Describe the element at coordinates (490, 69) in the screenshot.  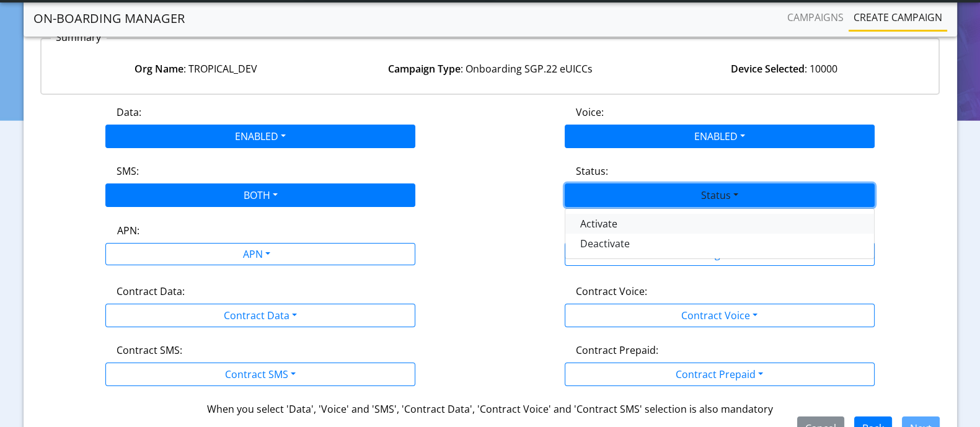
I see `div: : Onboarding SGP.22 eUICCs` at that location.